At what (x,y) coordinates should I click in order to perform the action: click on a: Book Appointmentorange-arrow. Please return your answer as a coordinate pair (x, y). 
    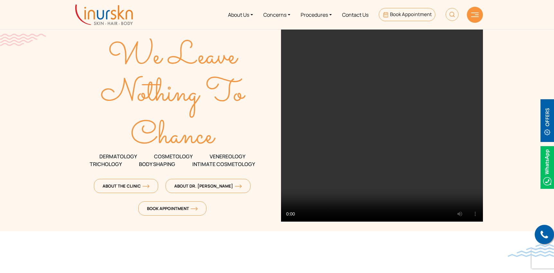
    Looking at the image, I should click on (172, 209).